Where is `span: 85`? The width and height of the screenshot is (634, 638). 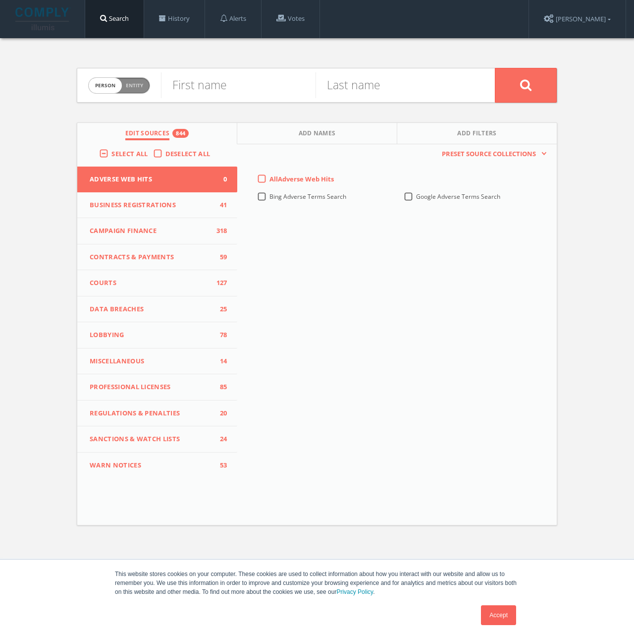
span: 85 is located at coordinates (220, 387).